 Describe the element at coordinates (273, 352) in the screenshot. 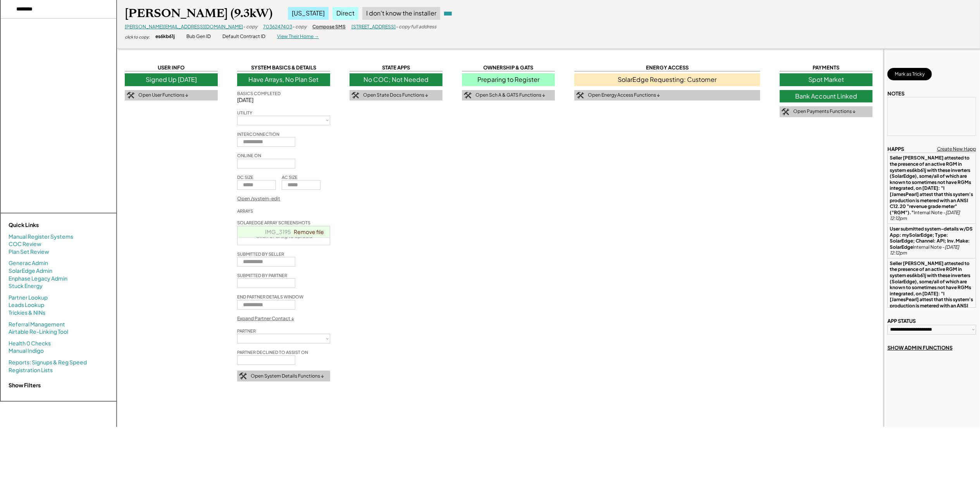

I see `div: PARTNER DECLINED TO ASSIST ON` at that location.